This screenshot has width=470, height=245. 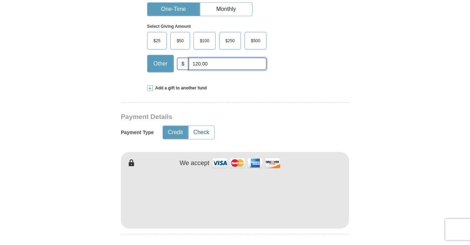 I want to click on span: $500, so click(x=256, y=41).